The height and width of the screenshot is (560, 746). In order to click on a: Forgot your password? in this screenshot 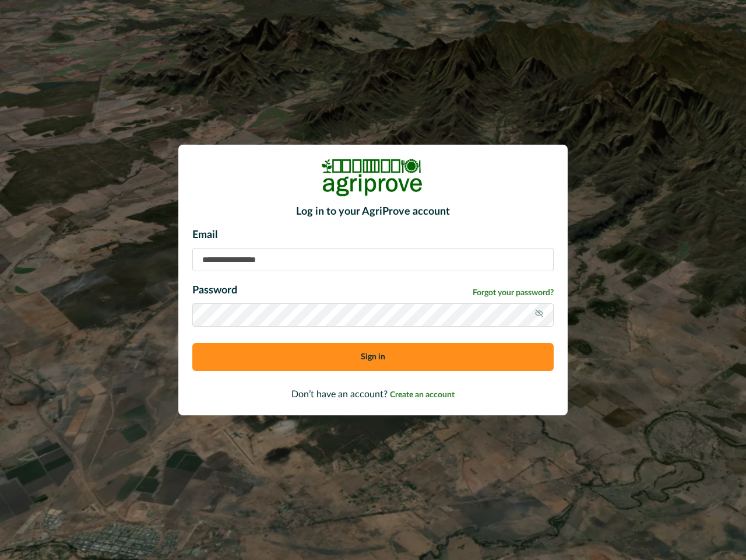, I will do `click(513, 293)`.